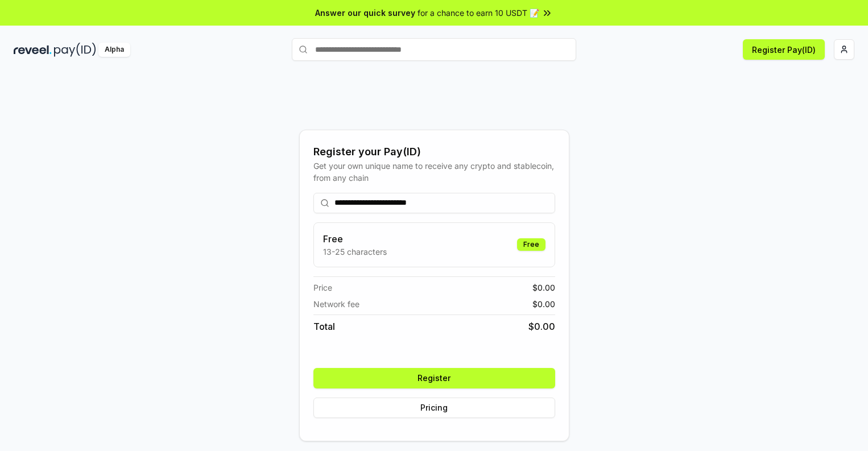 The width and height of the screenshot is (868, 451). I want to click on span: Network fee, so click(336, 303).